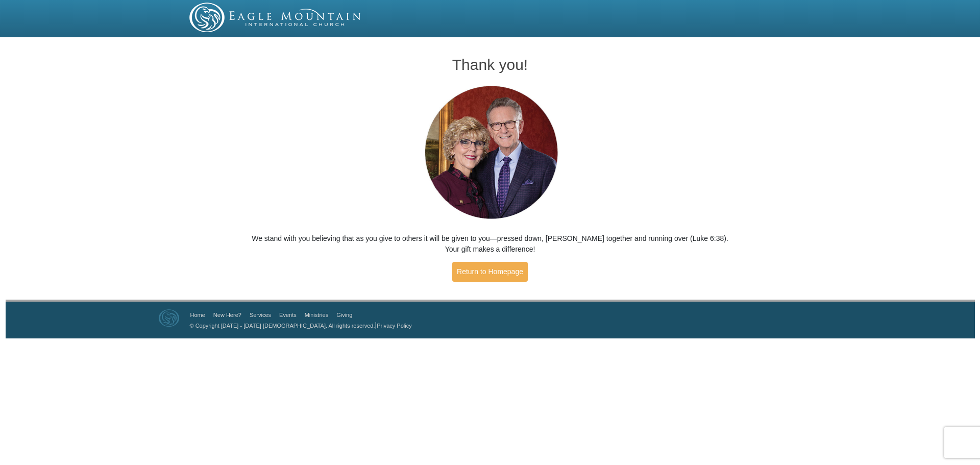 The height and width of the screenshot is (465, 980). What do you see at coordinates (169, 318) in the screenshot?
I see `img: Eagle Mountain International Church` at bounding box center [169, 318].